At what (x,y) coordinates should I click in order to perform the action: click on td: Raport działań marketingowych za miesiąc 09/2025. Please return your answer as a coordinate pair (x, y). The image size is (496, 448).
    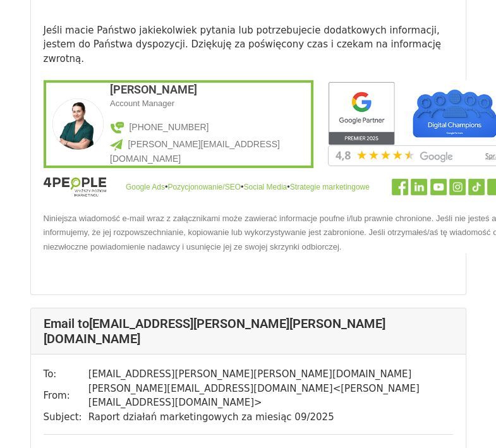
    Looking at the image, I should click on (270, 417).